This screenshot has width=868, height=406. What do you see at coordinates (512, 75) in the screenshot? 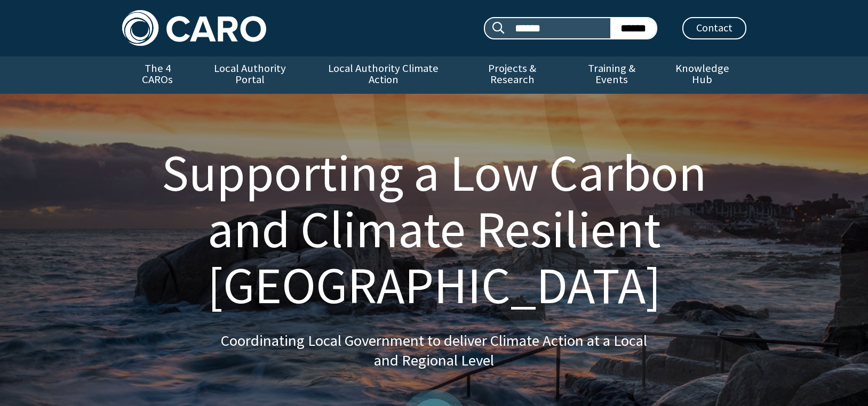
I see `a: Projects & Research` at bounding box center [512, 75].